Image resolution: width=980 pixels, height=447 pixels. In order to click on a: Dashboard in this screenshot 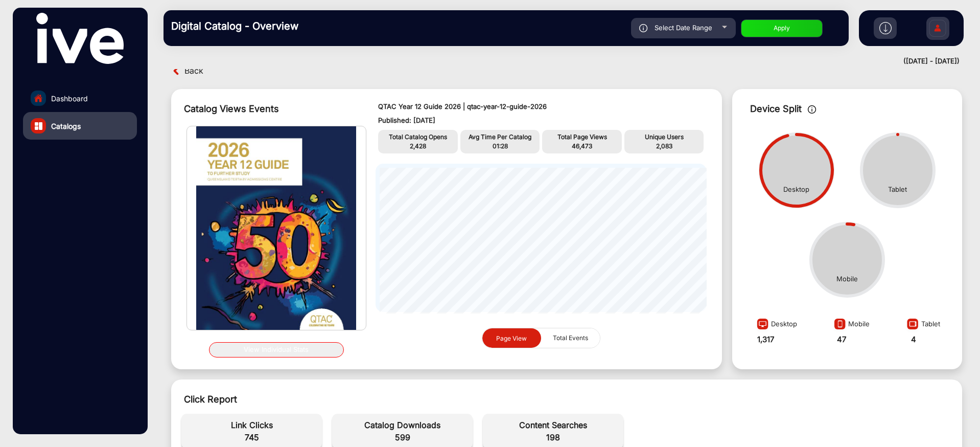, I will do `click(80, 98)`.